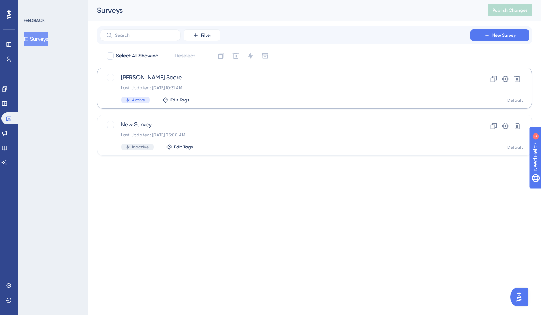 This screenshot has width=541, height=315. What do you see at coordinates (145, 35) in the screenshot?
I see `input: Search` at bounding box center [145, 35].